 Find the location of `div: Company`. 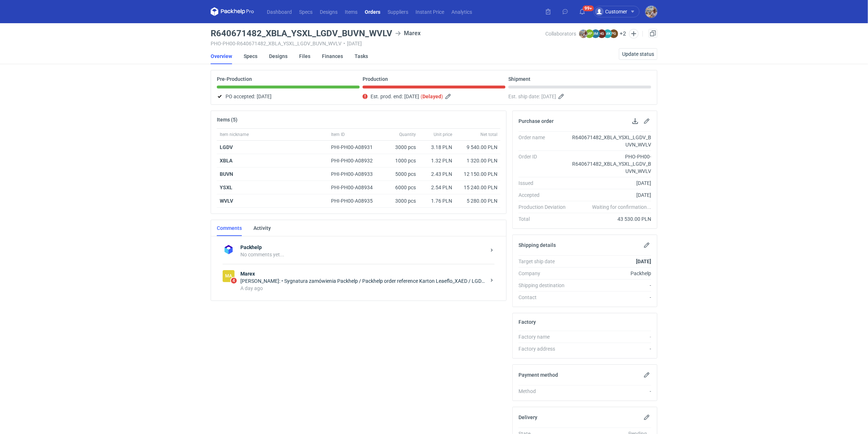

div: Company is located at coordinates (545, 274).